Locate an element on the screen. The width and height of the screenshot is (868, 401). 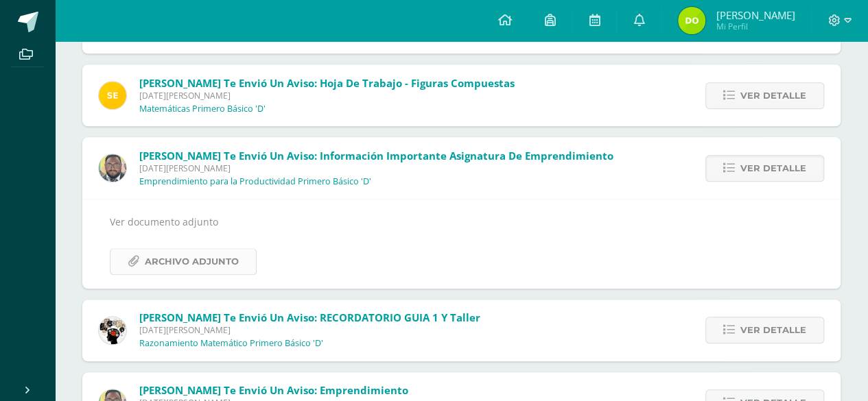
span: Mi Perfil is located at coordinates (754, 26).